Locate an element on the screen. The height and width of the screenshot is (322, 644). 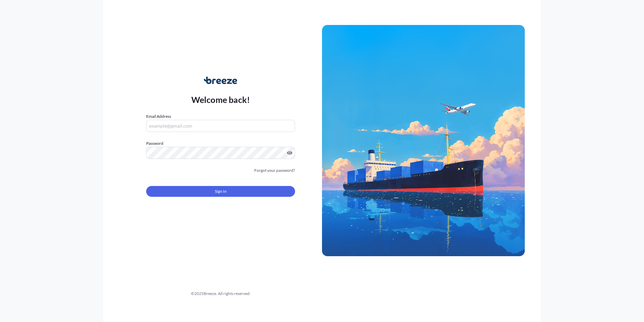
label: Email Address is located at coordinates (159, 117).